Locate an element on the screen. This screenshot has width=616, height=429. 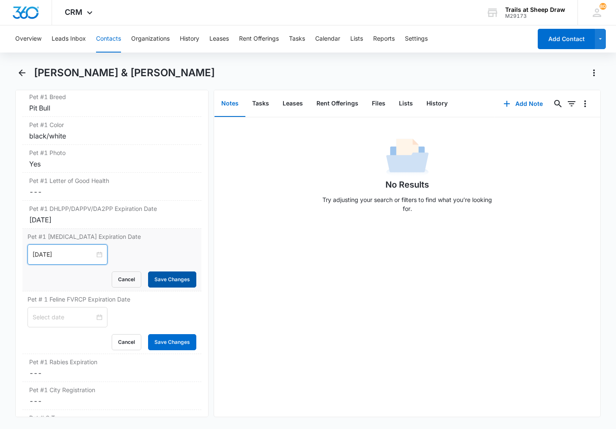
label: Pet #1 Photo is located at coordinates (112, 152).